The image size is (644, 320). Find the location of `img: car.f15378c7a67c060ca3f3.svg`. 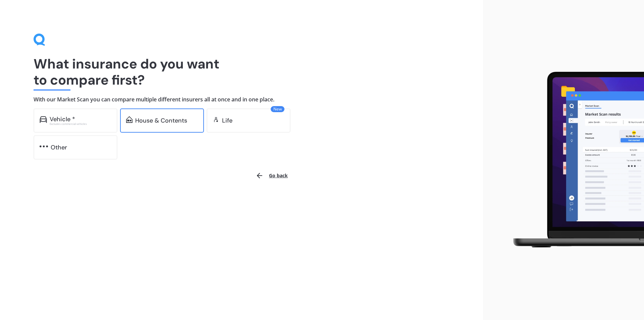

img: car.f15378c7a67c060ca3f3.svg is located at coordinates (43, 120).